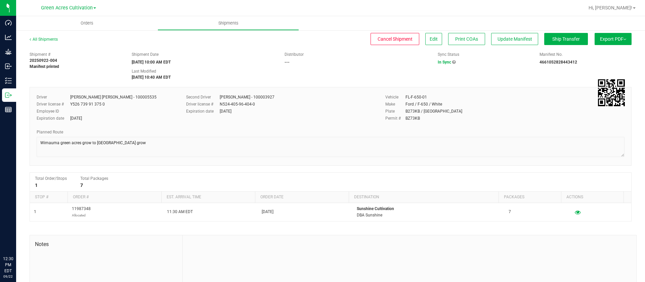  I want to click on button: Export PDF, so click(613, 39).